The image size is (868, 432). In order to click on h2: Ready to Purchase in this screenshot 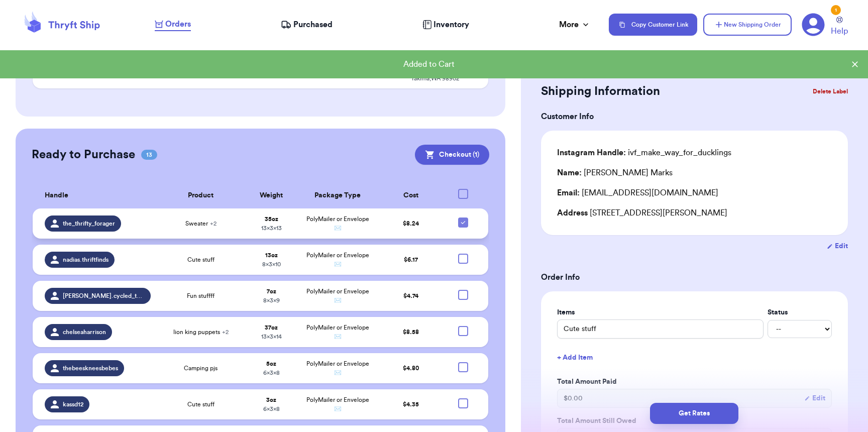, I will do `click(84, 155)`.